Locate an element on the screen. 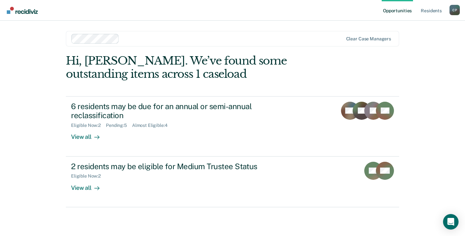  a: 6 residents may be due for an annual or semi-annual reclassificationEligible Now:2Pending:5Almost... is located at coordinates (232, 126).